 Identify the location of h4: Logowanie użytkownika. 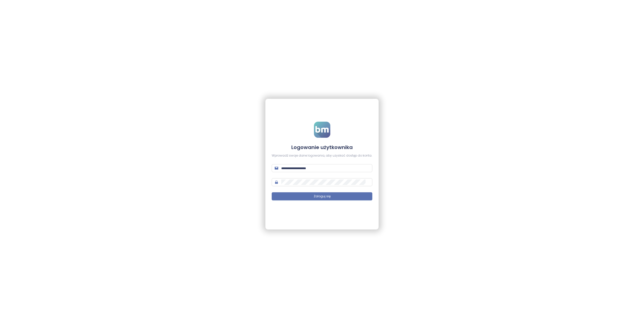
(322, 147).